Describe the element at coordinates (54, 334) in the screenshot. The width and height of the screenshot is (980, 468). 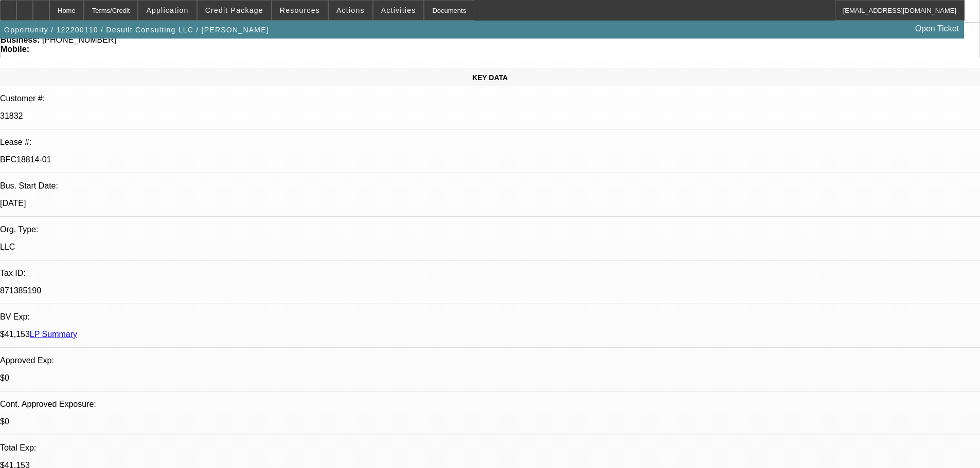
I see `a: LP Summary` at that location.